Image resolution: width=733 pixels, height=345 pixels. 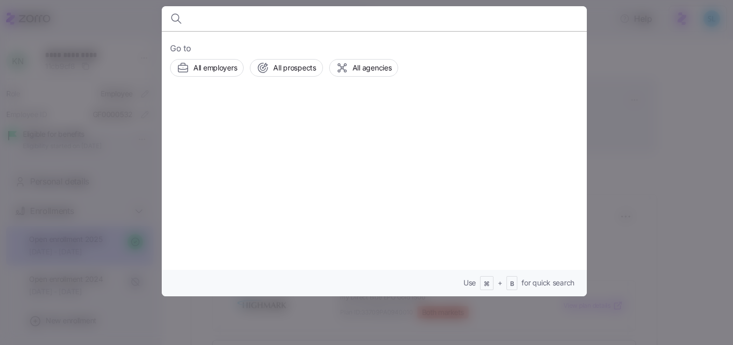 I want to click on span: Use, so click(x=470, y=283).